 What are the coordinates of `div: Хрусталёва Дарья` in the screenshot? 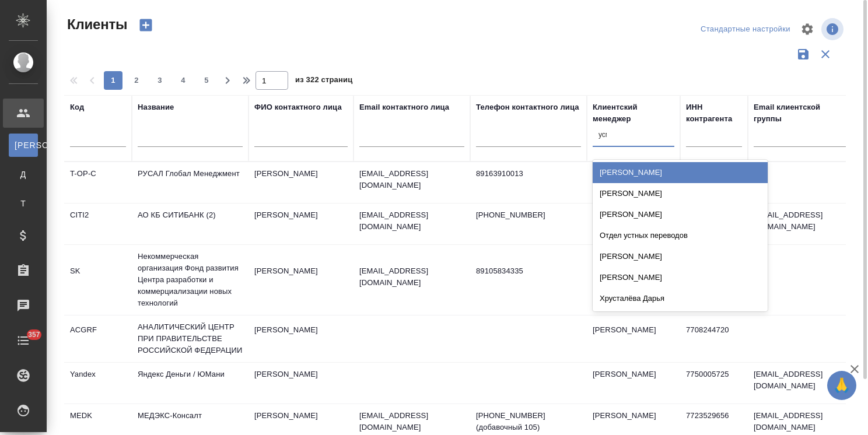 It's located at (680, 298).